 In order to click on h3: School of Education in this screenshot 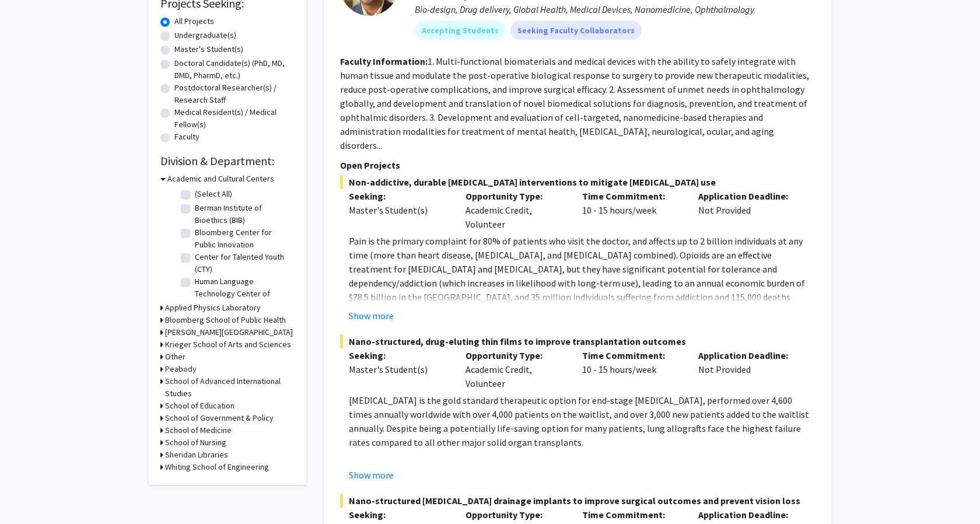, I will do `click(200, 405)`.